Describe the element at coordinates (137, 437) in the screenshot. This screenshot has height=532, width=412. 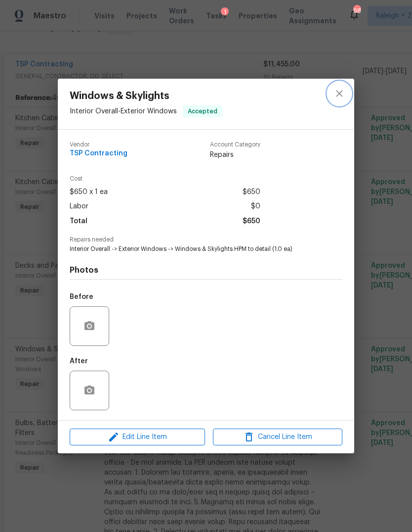
I see `span: Edit Line Item` at that location.